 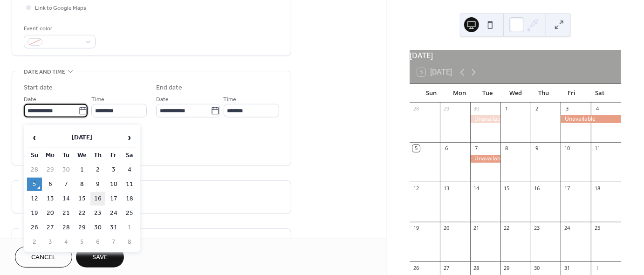 I want to click on td: 13, so click(x=50, y=199).